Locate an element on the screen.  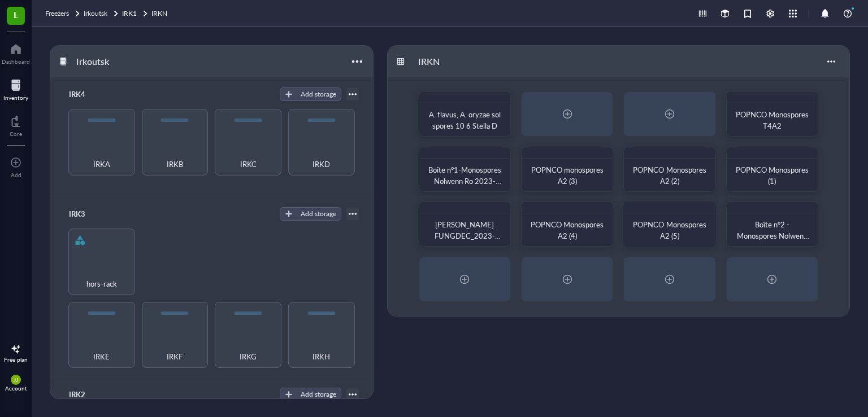
span: Boîte n°2 - Monospores Nolwenn Ro 2023-Projet Iota is located at coordinates (773, 235).